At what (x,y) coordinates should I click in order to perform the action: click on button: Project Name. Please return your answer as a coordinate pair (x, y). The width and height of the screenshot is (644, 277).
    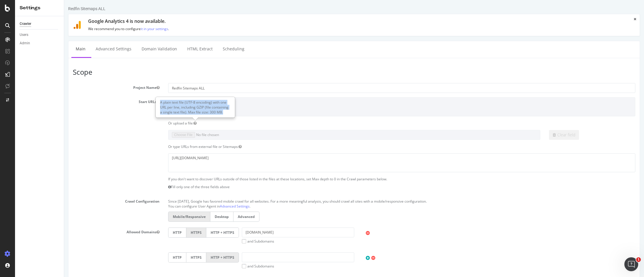
    Looking at the image, I should click on (94, 88).